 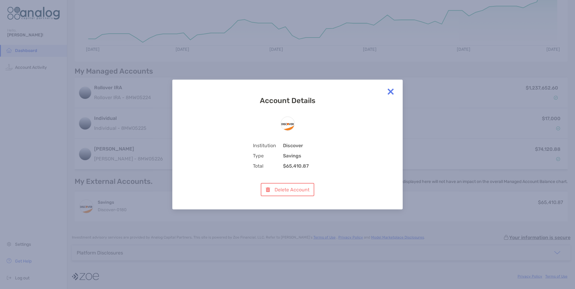 I want to click on img: Discover, so click(x=288, y=124).